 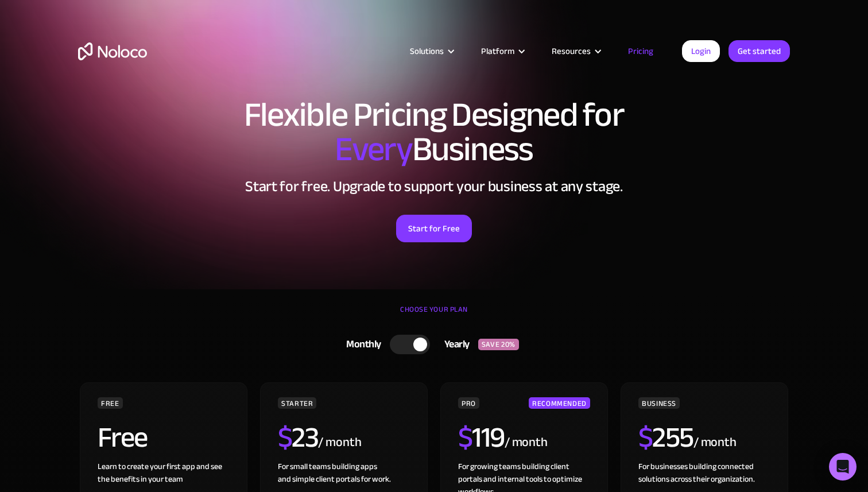 What do you see at coordinates (434, 132) in the screenshot?
I see `h1: Flexible Pricing Designed for Business` at bounding box center [434, 132].